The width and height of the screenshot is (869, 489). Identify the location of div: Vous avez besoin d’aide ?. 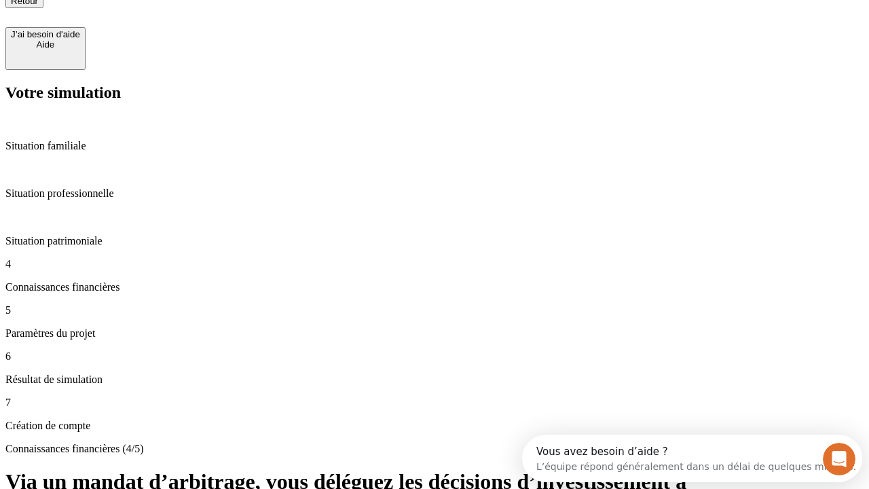
(174, 17).